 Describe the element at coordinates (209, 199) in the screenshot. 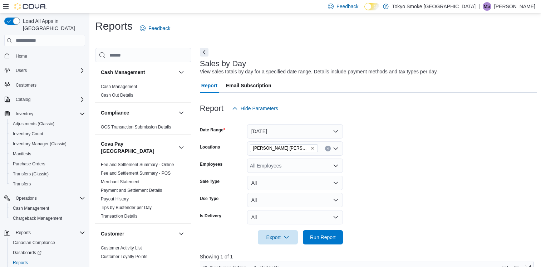

I see `label: Use Type` at that location.